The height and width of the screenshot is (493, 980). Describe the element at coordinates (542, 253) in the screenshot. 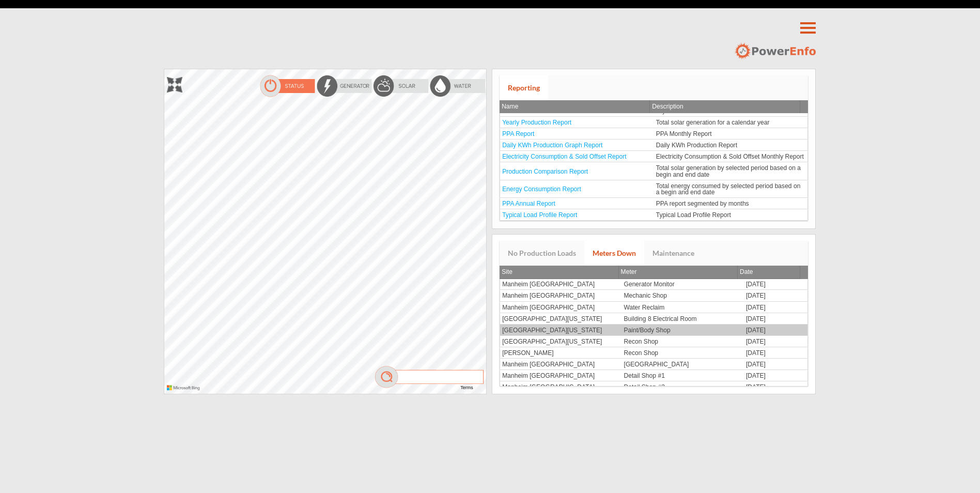

I see `a: No Production Loads` at that location.